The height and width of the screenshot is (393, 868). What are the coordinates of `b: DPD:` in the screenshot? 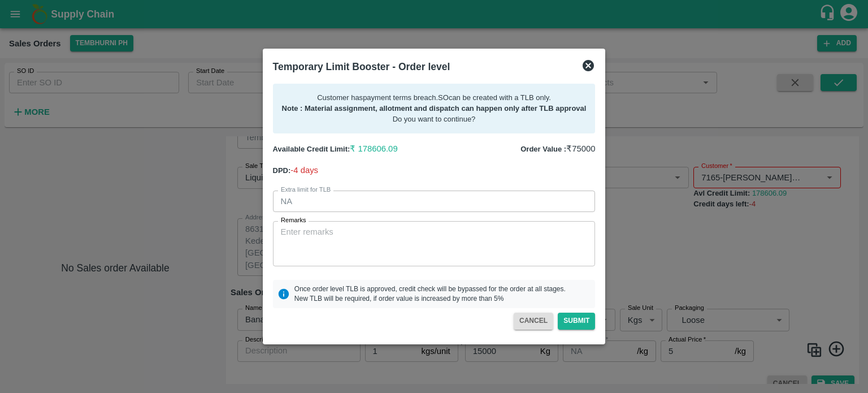 It's located at (282, 170).